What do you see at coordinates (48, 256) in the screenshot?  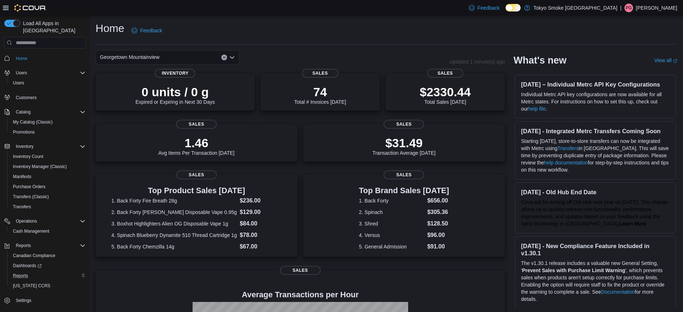 I see `button: Canadian Compliance` at bounding box center [48, 256].